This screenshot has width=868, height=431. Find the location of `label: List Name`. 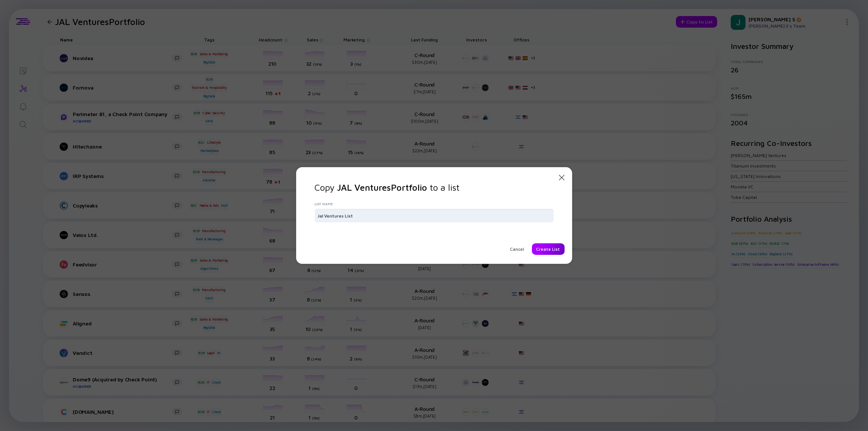

label: List Name is located at coordinates (434, 204).